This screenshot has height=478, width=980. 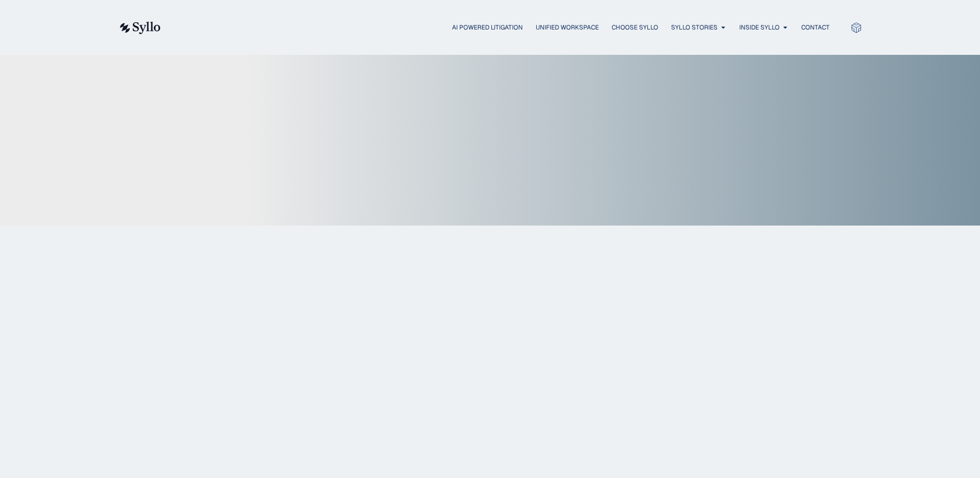 I want to click on span: Inside Syllo, so click(x=760, y=27).